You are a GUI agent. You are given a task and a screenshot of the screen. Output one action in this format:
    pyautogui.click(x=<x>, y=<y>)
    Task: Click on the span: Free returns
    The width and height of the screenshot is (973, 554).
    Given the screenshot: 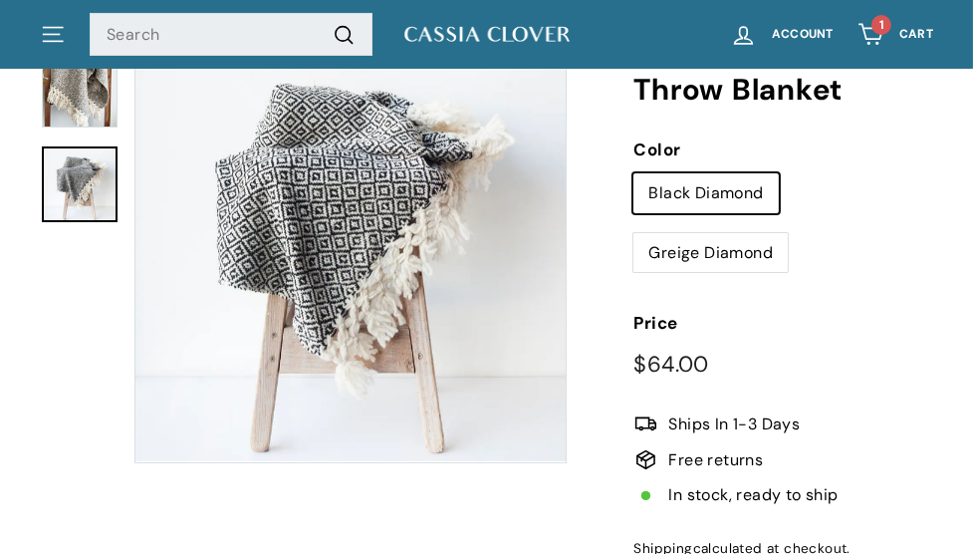 What is the action you would take?
    pyautogui.click(x=715, y=460)
    